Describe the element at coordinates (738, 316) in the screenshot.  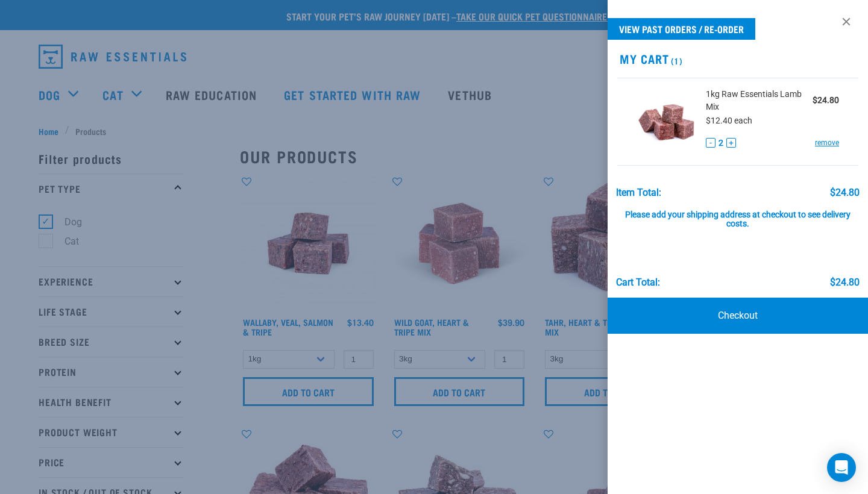
I see `a: Checkout` at that location.